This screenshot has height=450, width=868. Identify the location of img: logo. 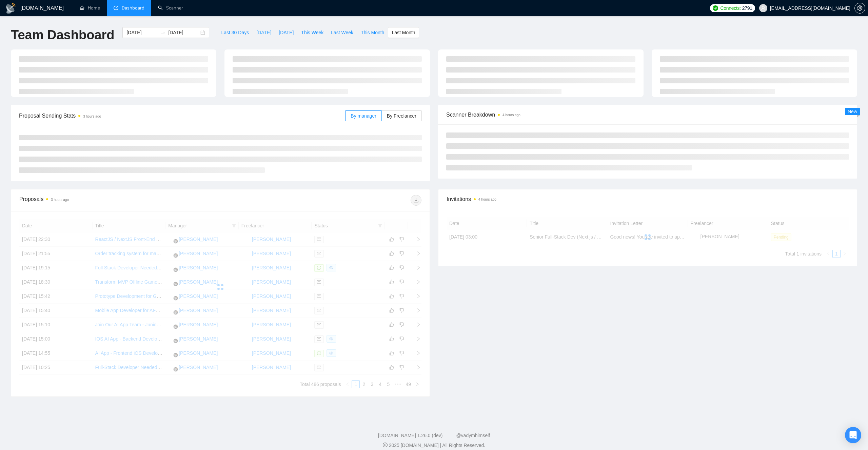
(11, 8).